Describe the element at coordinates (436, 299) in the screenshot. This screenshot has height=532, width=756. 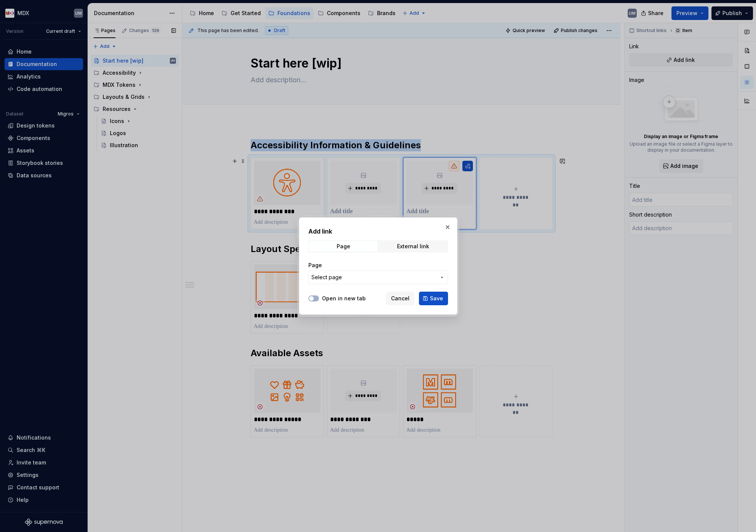
I see `span: Save` at that location.